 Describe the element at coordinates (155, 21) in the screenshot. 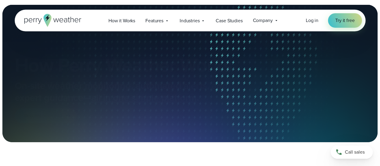

I see `span: Features` at that location.